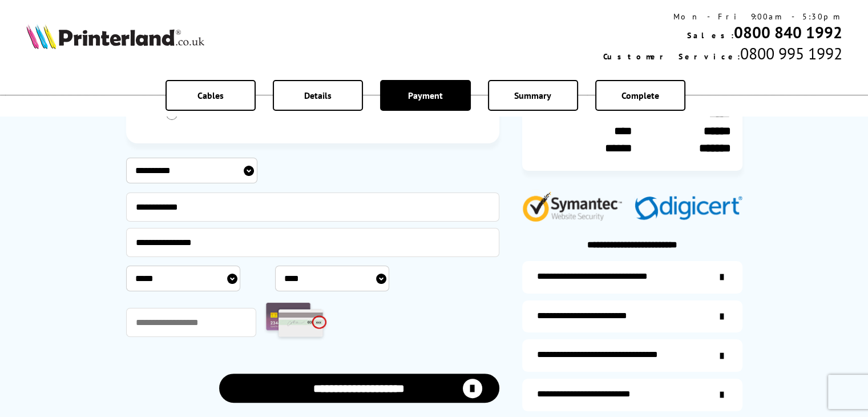 This screenshot has width=868, height=417. I want to click on a: 0800 840 1992, so click(788, 32).